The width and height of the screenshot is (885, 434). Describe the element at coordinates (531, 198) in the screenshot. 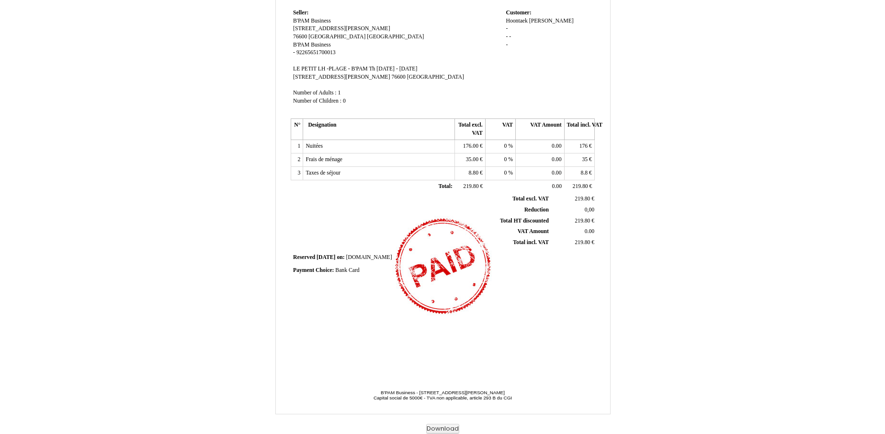

I see `span: Total excl. VAT` at that location.